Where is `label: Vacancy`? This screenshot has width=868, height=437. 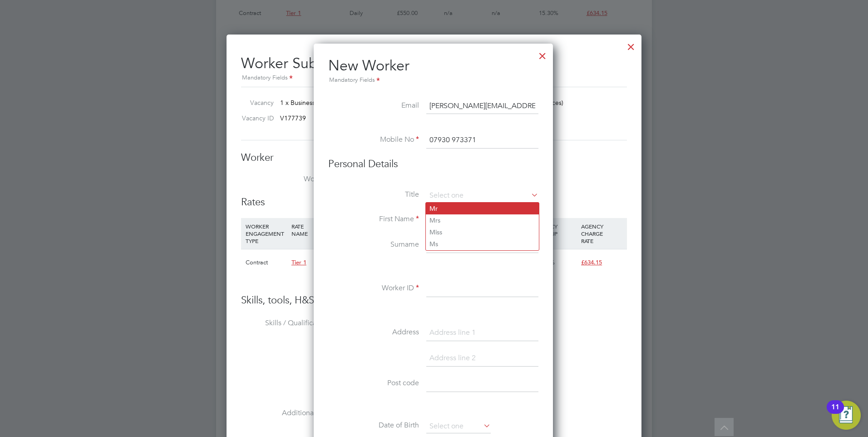 label: Vacancy is located at coordinates (256, 103).